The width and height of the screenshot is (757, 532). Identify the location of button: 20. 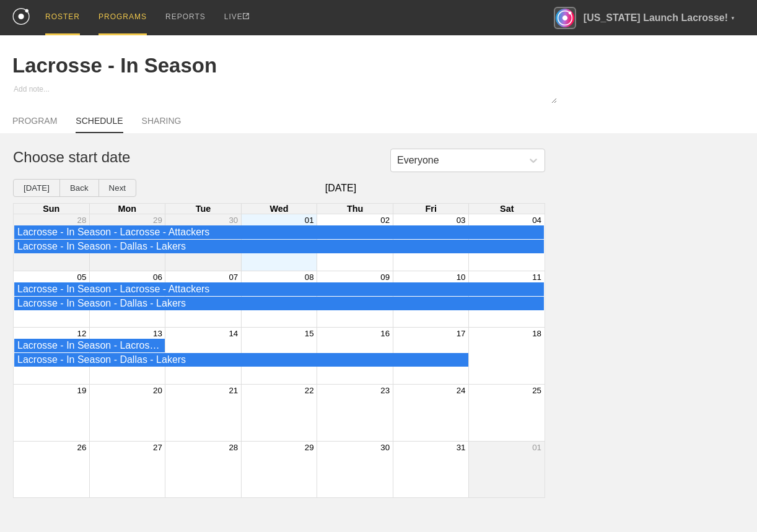
(157, 390).